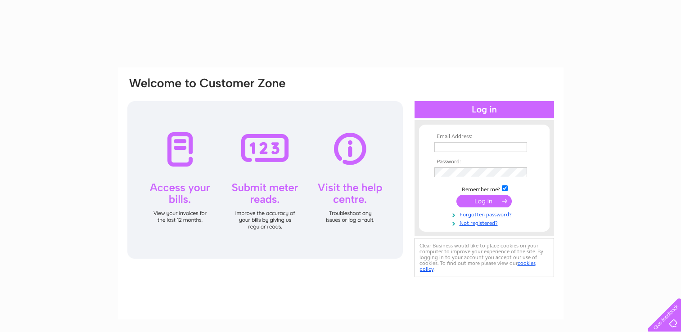 The height and width of the screenshot is (332, 681). What do you see at coordinates (484, 189) in the screenshot?
I see `td: Remember me?` at bounding box center [484, 189].